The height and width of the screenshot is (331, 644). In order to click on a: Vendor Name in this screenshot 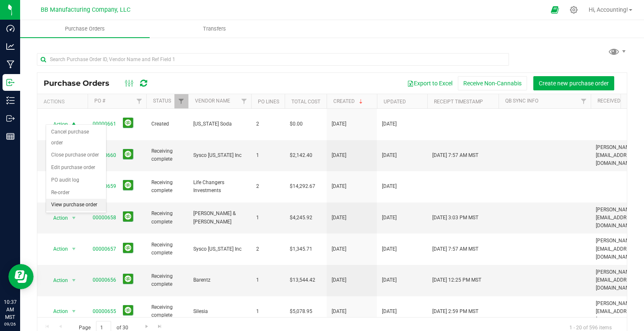, I will do `click(213, 101)`.